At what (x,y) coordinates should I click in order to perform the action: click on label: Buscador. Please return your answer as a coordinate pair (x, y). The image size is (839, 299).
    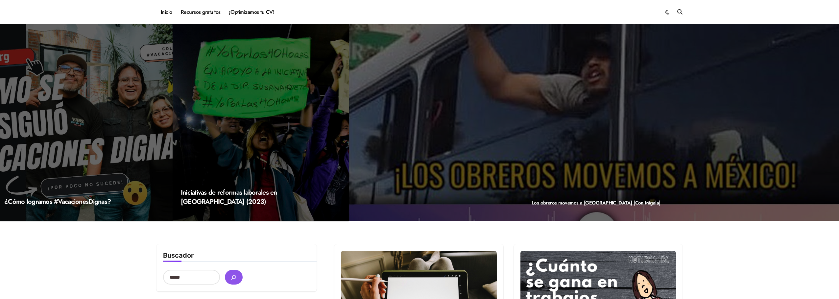
    Looking at the image, I should click on (178, 256).